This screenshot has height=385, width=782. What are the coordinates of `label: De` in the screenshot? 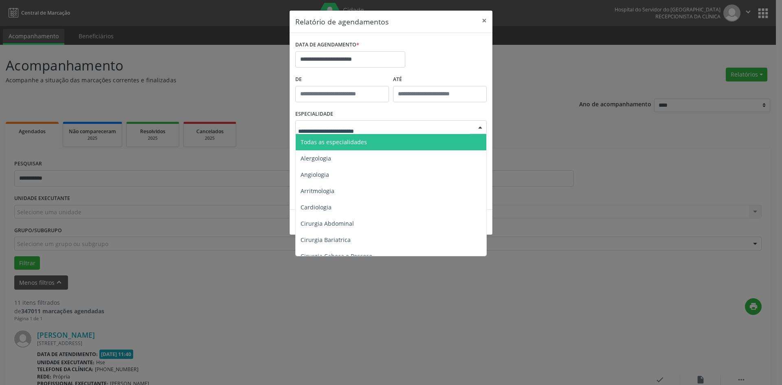 It's located at (342, 79).